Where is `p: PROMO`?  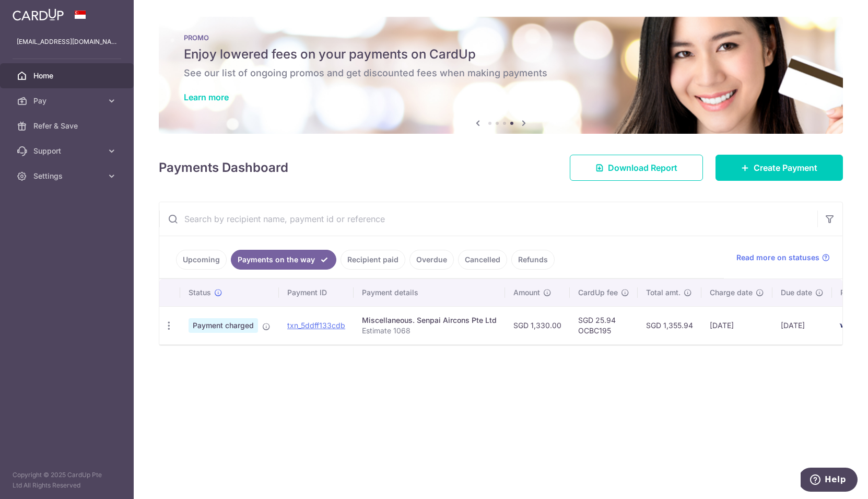 p: PROMO is located at coordinates (501, 37).